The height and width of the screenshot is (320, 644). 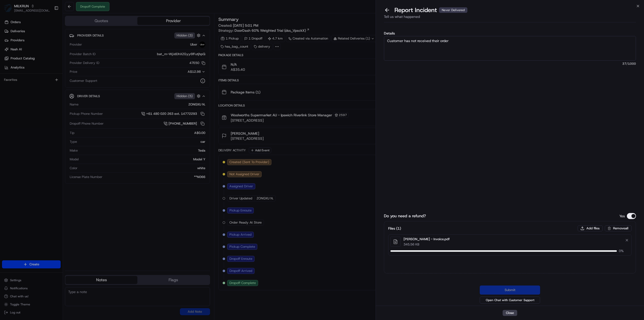 What do you see at coordinates (627, 240) in the screenshot?
I see `button: Remove file` at bounding box center [627, 240].